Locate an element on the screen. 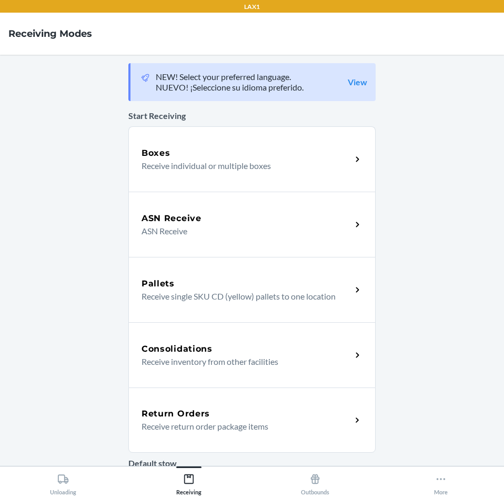 Image resolution: width=504 pixels, height=497 pixels. button: Outbounds is located at coordinates (315, 480).